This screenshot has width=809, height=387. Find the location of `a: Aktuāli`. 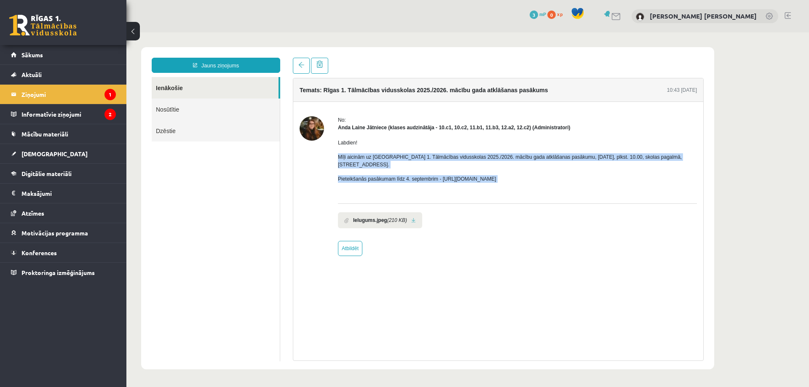

a: Aktuāli is located at coordinates (63, 75).